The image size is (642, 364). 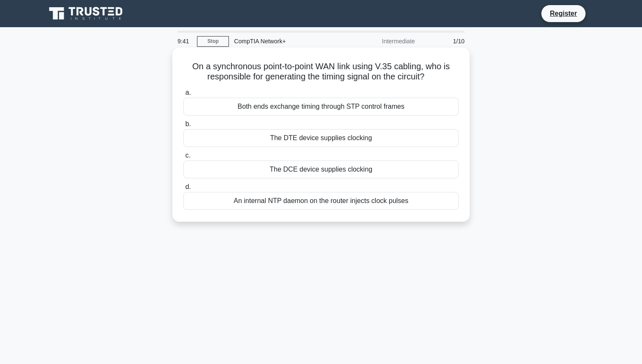 What do you see at coordinates (383, 41) in the screenshot?
I see `div: Intermediate` at bounding box center [383, 41].